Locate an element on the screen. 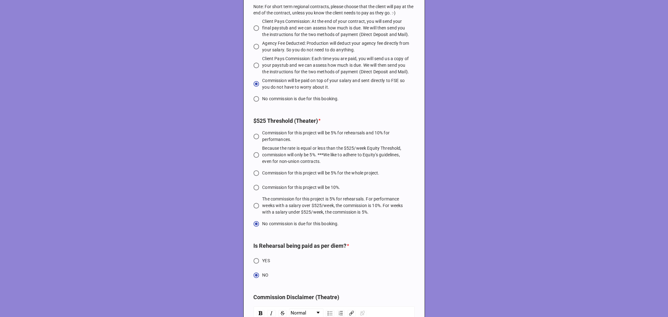 The height and width of the screenshot is (317, 668). div: Strikethrough is located at coordinates (282, 313).